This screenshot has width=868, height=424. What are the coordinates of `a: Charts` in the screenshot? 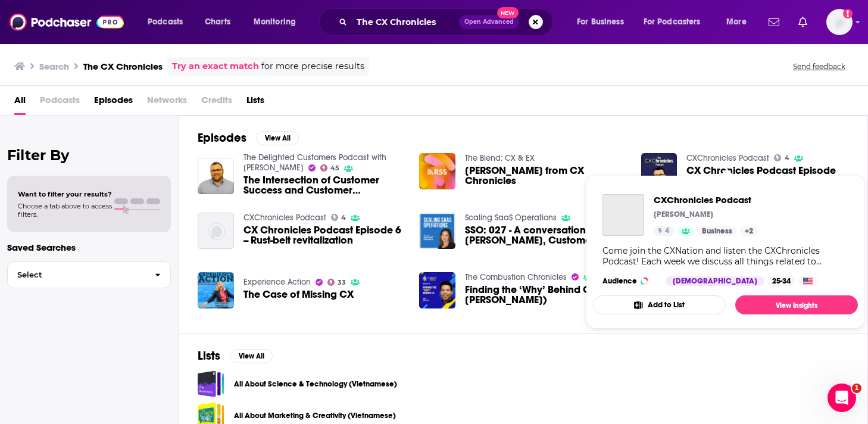 It's located at (218, 22).